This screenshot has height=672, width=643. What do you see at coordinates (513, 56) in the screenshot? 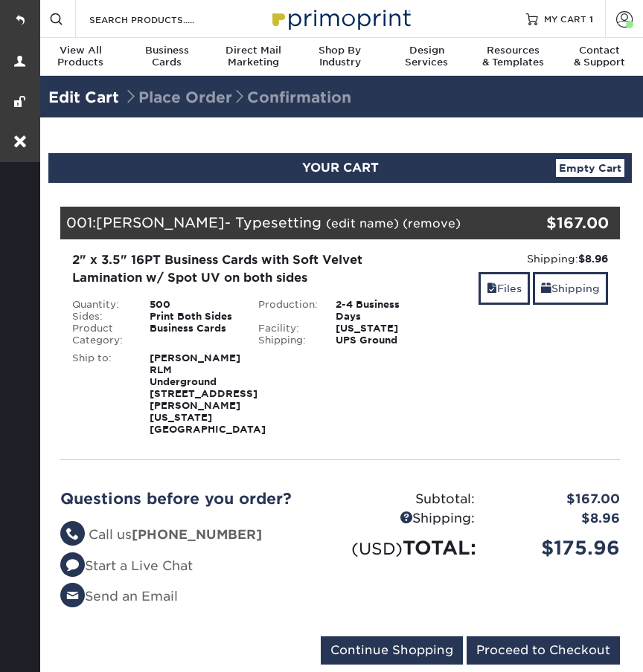
I see `div: & Templates` at bounding box center [513, 56].